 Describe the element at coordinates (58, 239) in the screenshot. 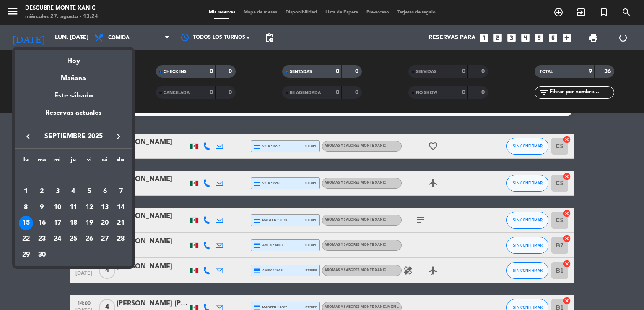

I see `div: 24` at that location.